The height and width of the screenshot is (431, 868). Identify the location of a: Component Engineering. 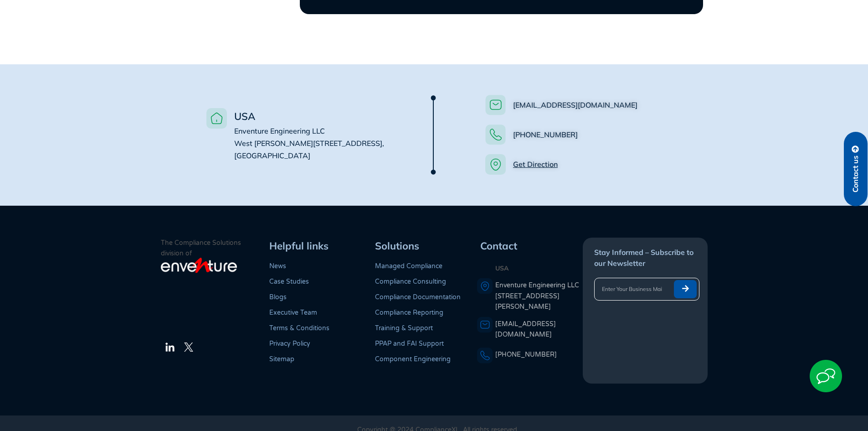
(413, 359).